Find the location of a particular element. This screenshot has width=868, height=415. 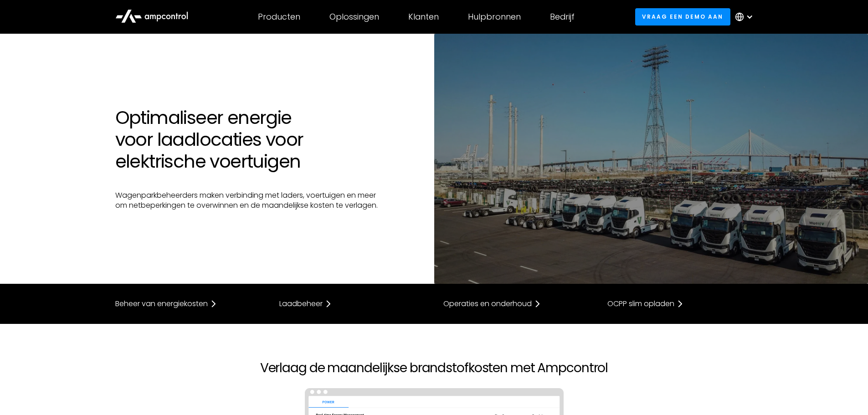

h1: Optimaliseer energie voor laadlocaties voor elektrische voertuigen is located at coordinates (270, 139).